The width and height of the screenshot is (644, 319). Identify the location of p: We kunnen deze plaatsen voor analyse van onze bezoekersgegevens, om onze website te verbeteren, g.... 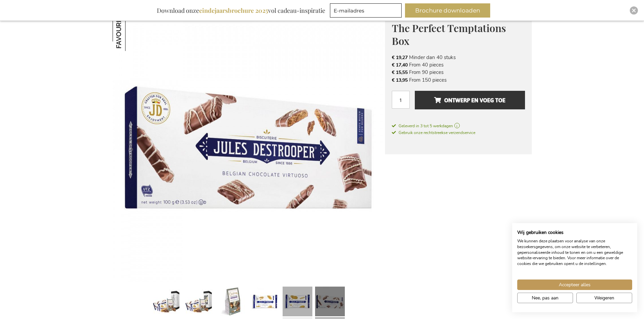
(575, 252).